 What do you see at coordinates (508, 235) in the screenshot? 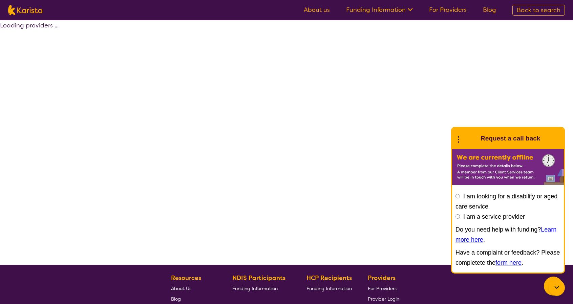
I see `p: Do you need help with funding? .` at bounding box center [508, 235].